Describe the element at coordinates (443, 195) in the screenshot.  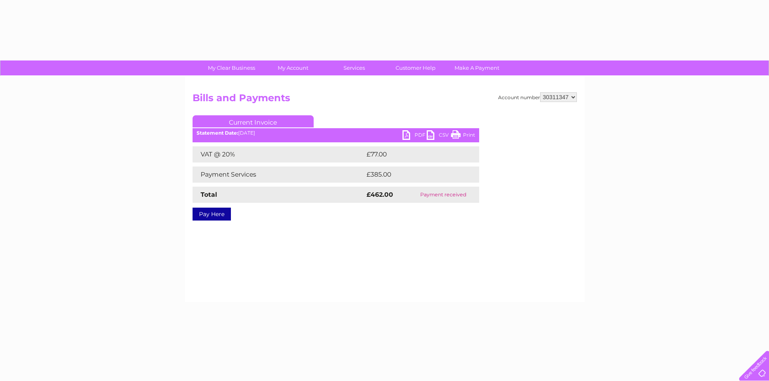
I see `td: Payment received` at that location.